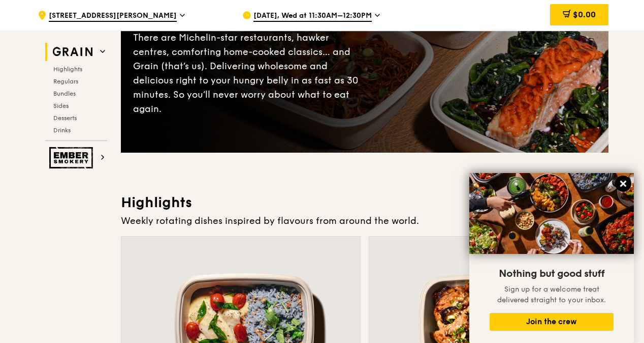 This screenshot has width=644, height=343. What do you see at coordinates (65, 118) in the screenshot?
I see `span: Desserts` at bounding box center [65, 118].